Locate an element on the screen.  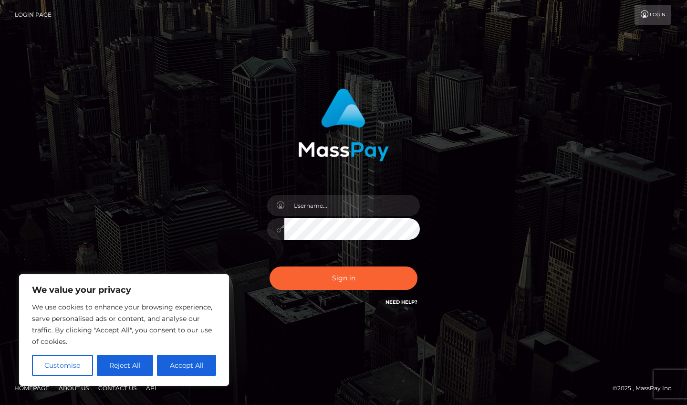
button: Reject All is located at coordinates (125, 365).